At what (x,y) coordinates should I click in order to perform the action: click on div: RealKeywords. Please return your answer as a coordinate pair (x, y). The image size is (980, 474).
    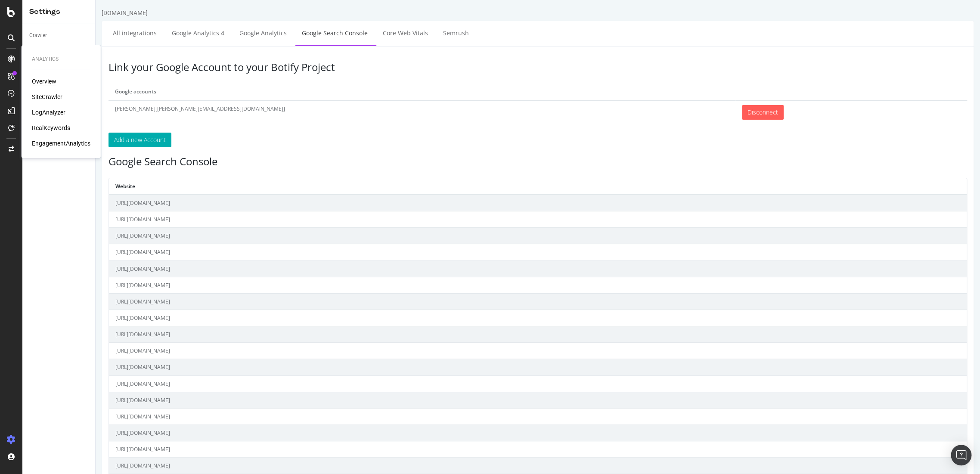
    Looking at the image, I should click on (50, 128).